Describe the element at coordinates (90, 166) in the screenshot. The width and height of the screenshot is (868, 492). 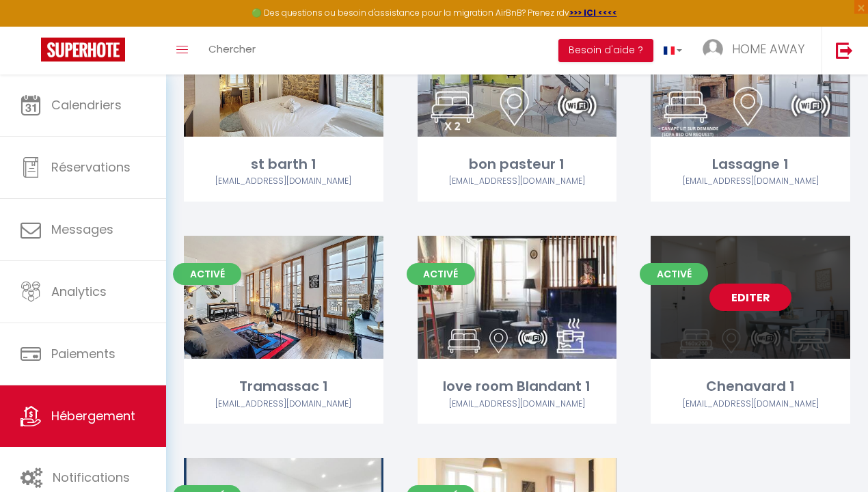
I see `span: Réservations` at that location.